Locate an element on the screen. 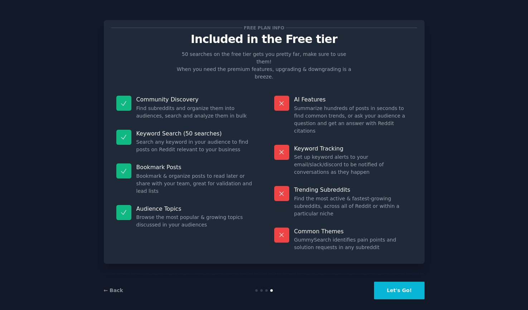 The image size is (528, 310). dd: GummySearch identifies pain points and solution requests in any subreddit is located at coordinates (353, 244).